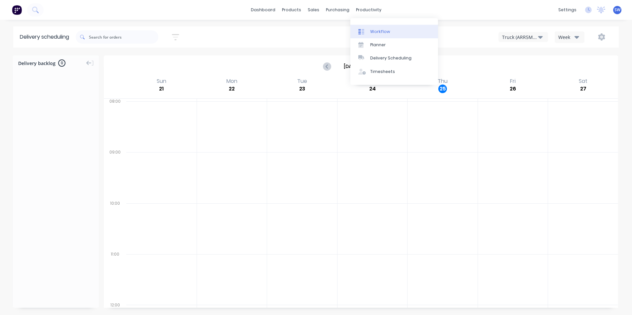 The width and height of the screenshot is (632, 315). Describe the element at coordinates (337, 10) in the screenshot. I see `div: purchasing` at that location.